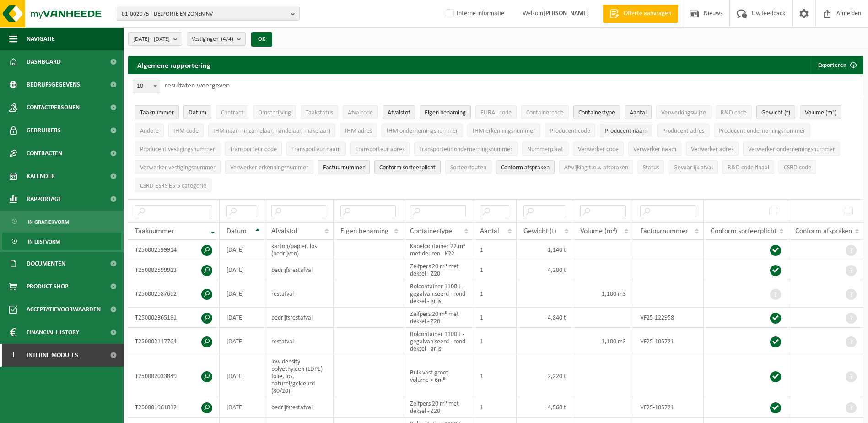 This screenshot has width=868, height=423. What do you see at coordinates (684, 112) in the screenshot?
I see `button: VerwerkingswijzeVerwerkingswijze: Activate to sort` at bounding box center [684, 112].